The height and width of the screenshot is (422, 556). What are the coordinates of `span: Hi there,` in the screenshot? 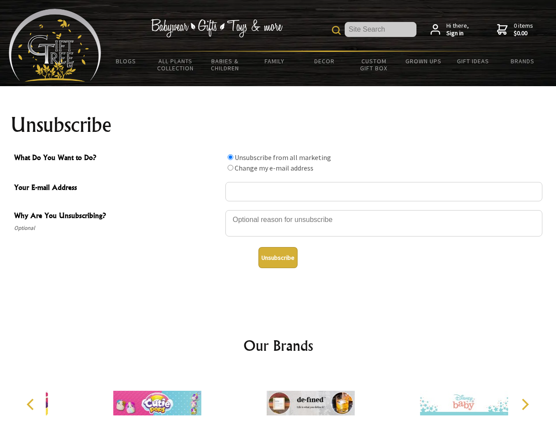 It's located at (457, 29).